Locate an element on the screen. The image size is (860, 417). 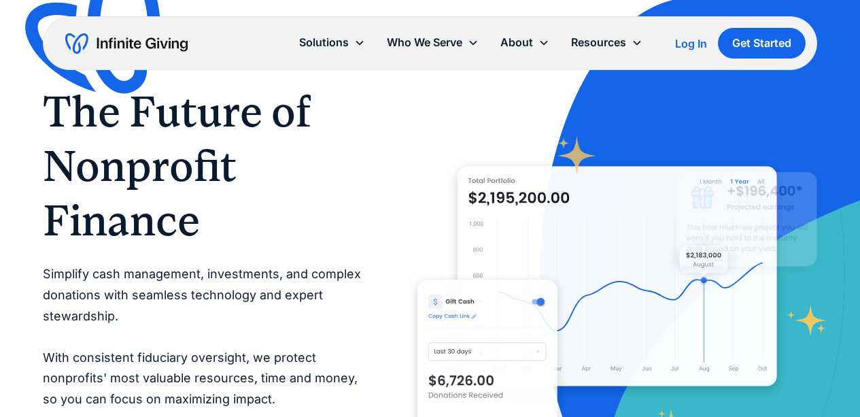
img: fundraising star is located at coordinates (807, 320).